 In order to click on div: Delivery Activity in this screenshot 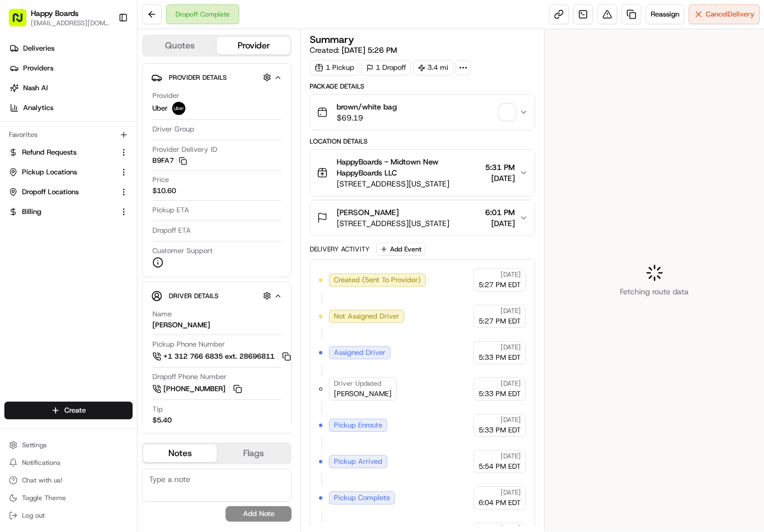, I will do `click(339, 249)`.